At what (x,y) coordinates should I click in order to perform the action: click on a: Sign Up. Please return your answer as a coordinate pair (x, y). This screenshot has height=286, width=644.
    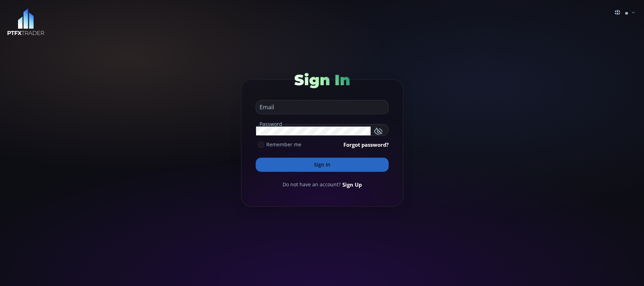
    Looking at the image, I should click on (352, 185).